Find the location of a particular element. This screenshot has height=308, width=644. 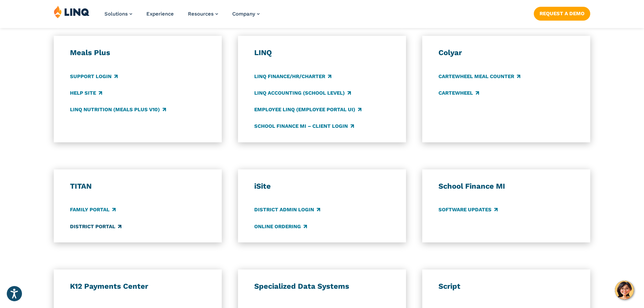

a: Resources is located at coordinates (203, 14).